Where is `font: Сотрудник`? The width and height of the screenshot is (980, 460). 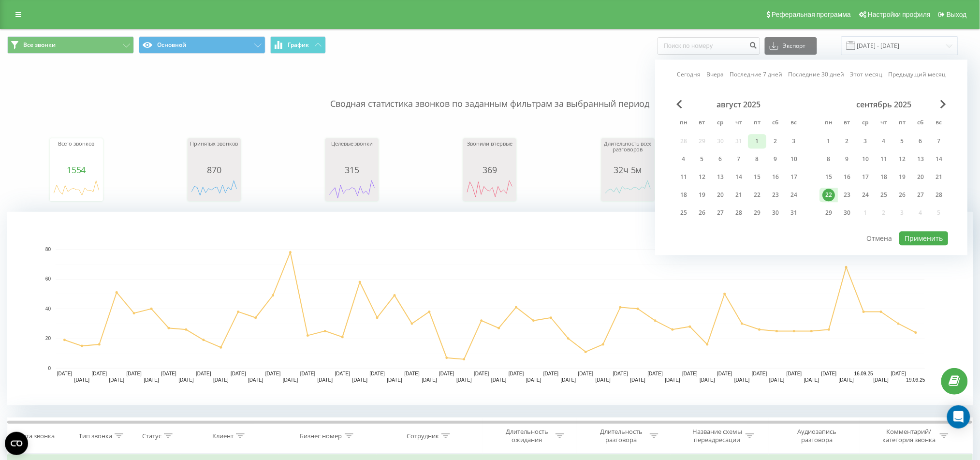
font: Сотрудник is located at coordinates (423, 436).